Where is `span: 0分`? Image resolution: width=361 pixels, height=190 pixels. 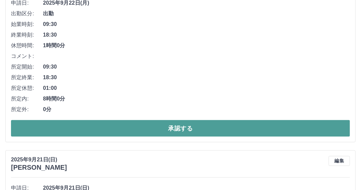 span: 0分 is located at coordinates (196, 110).